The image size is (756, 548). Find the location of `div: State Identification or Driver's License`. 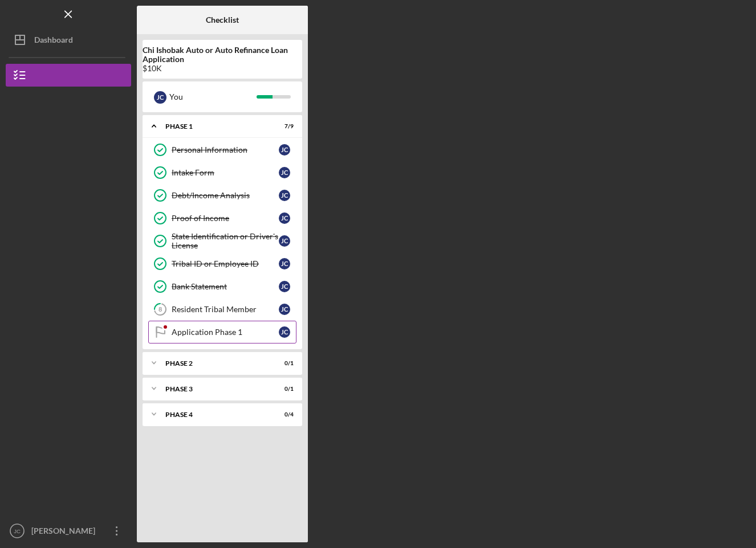

div: State Identification or Driver's License is located at coordinates (225, 241).